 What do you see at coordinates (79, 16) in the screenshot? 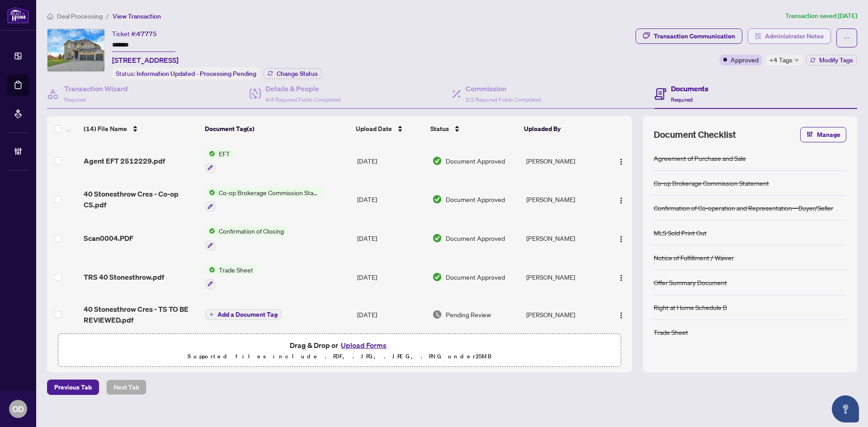
I see `span: Deal Processing` at bounding box center [79, 16].